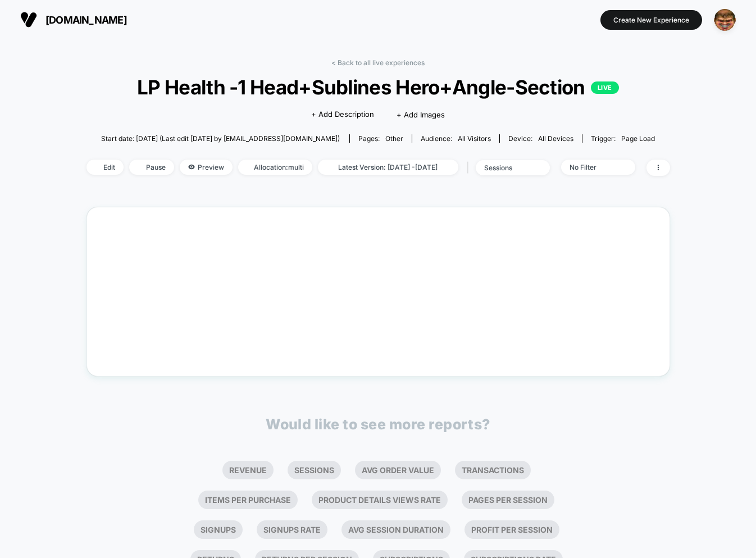  What do you see at coordinates (420, 114) in the screenshot?
I see `span: + Add Images` at bounding box center [420, 114].